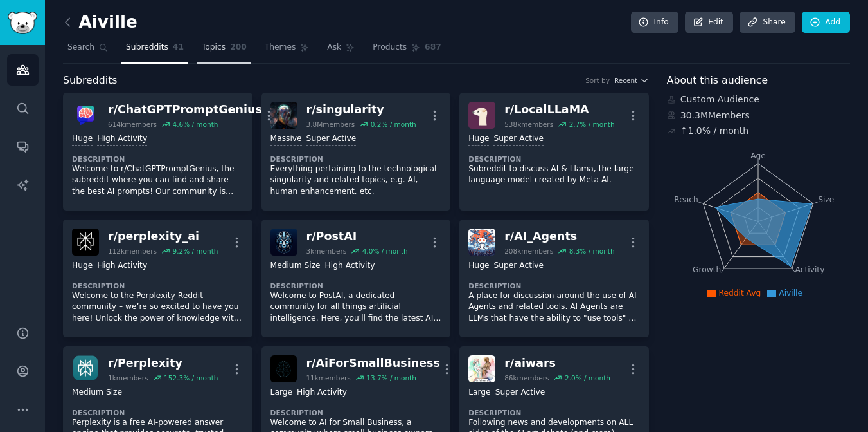 This screenshot has width=868, height=432. I want to click on tspan: Age, so click(758, 156).